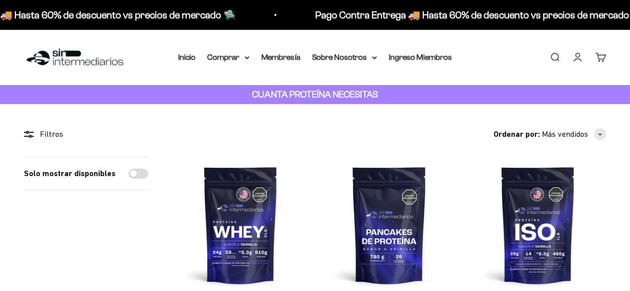 Image resolution: width=630 pixels, height=291 pixels. I want to click on strong: CUANTA PROTEÍNA NECESITAS, so click(315, 94).